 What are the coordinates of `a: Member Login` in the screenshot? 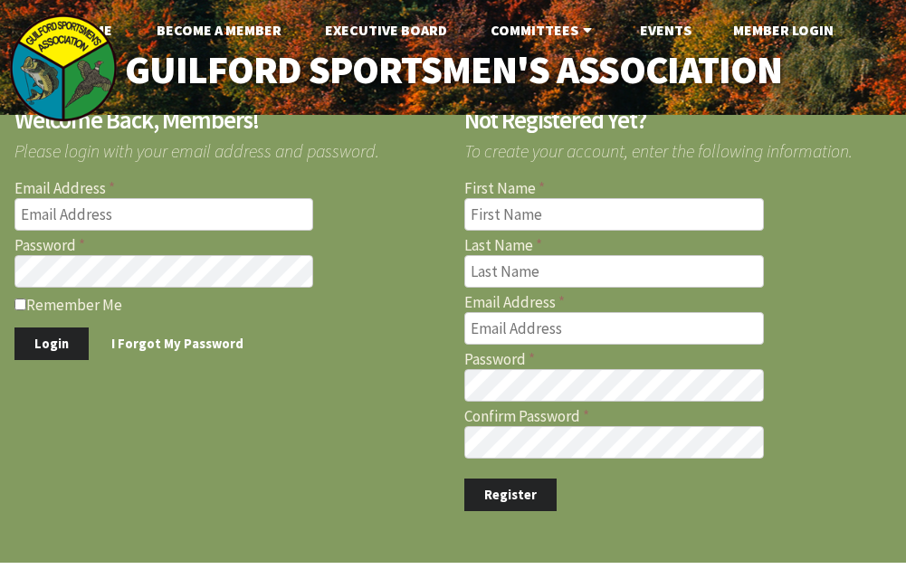 It's located at (783, 30).